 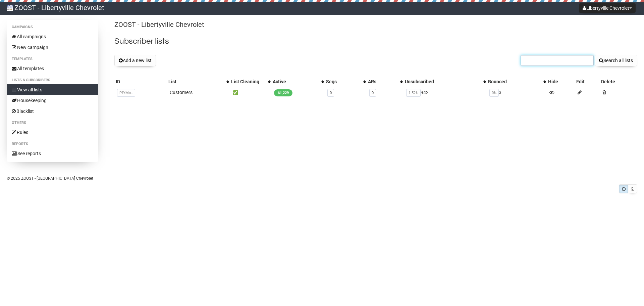 I want to click on th: Bounced: No sort applied, activate to apply an ascending sort, so click(x=517, y=81).